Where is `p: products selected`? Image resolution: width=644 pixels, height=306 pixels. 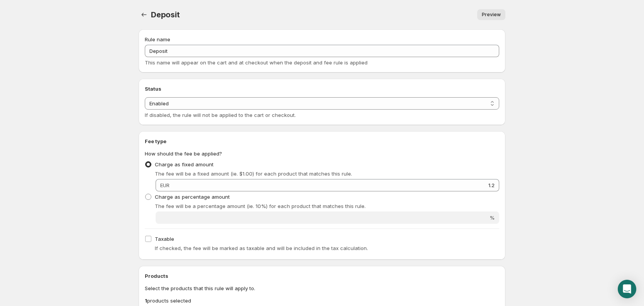 p: products selected is located at coordinates (322, 301).